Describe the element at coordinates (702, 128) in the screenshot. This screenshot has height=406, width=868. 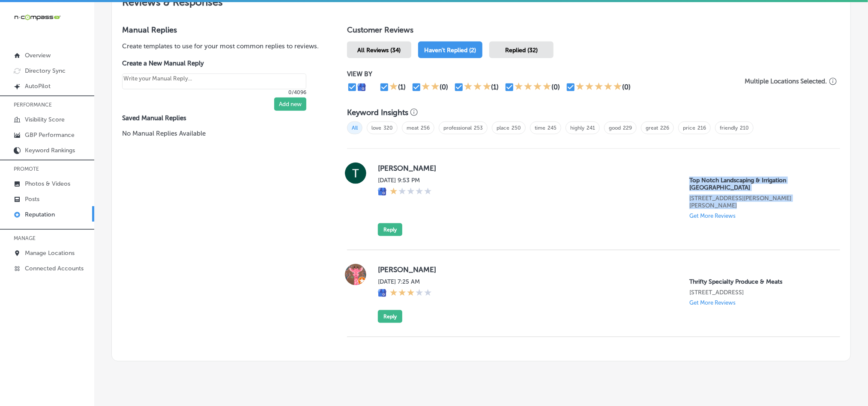
I see `a: 216` at that location.